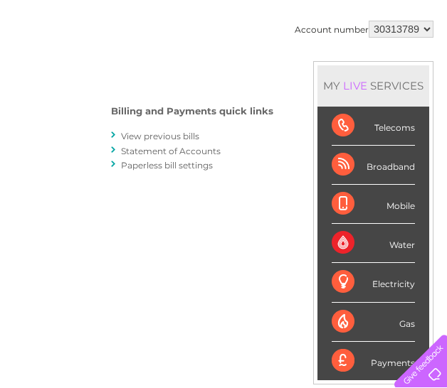 The height and width of the screenshot is (388, 447). I want to click on span: 0333 014 3131, so click(228, 16).